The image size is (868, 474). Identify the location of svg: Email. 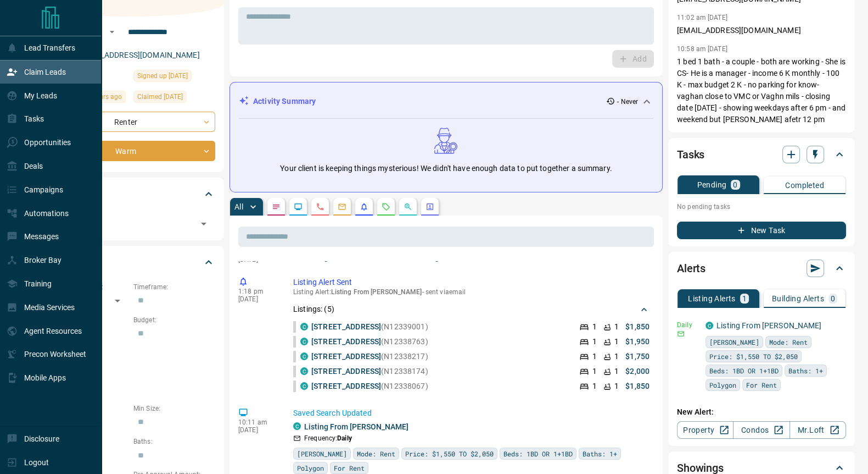
(681, 334).